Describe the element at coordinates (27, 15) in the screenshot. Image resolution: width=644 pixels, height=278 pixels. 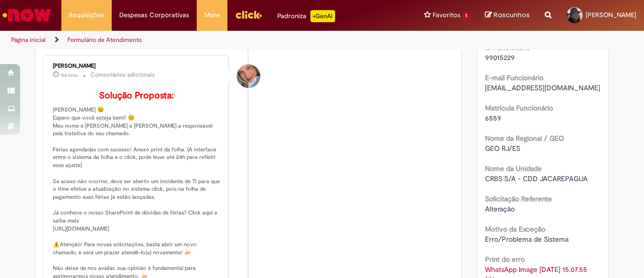
I see `img: ServiceNow` at that location.